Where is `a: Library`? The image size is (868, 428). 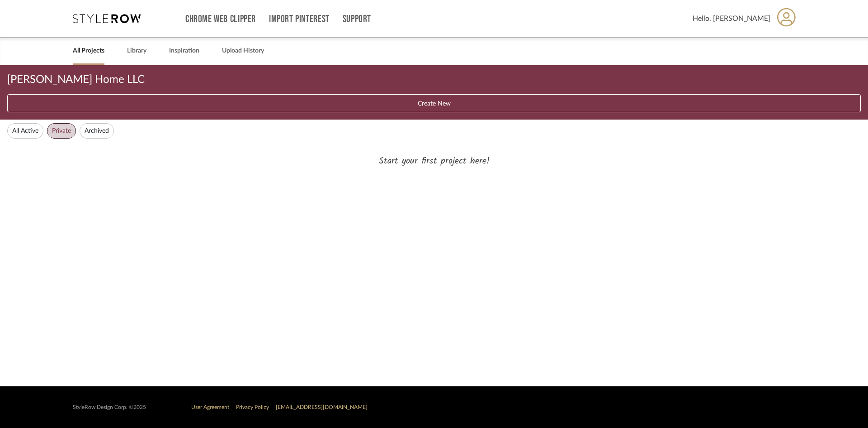
a: Library is located at coordinates (136, 51).